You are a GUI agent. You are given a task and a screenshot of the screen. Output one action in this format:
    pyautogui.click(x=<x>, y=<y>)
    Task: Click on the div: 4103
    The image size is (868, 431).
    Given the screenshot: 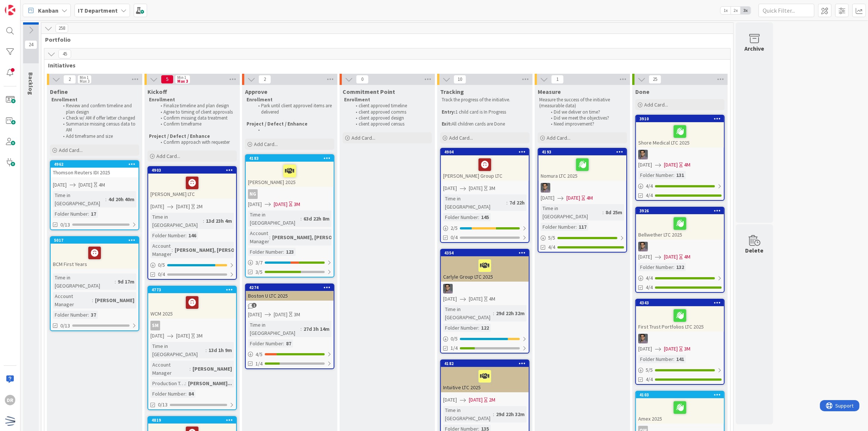 What is the action you would take?
    pyautogui.click(x=680, y=395)
    